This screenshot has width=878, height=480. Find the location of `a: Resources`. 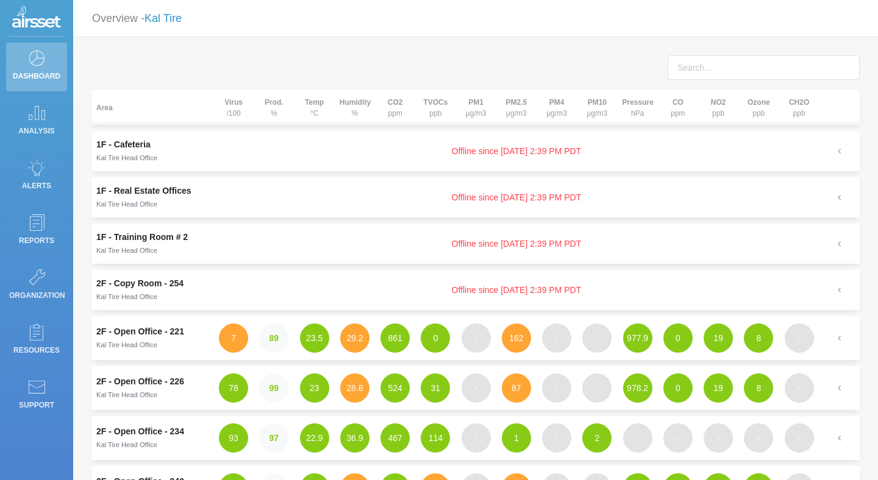

a: Resources is located at coordinates (37, 341).